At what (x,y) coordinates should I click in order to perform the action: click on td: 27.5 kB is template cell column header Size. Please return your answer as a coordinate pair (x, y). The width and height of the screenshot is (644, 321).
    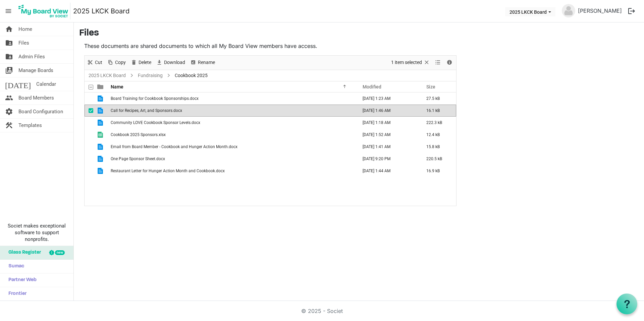
    Looking at the image, I should click on (438, 98).